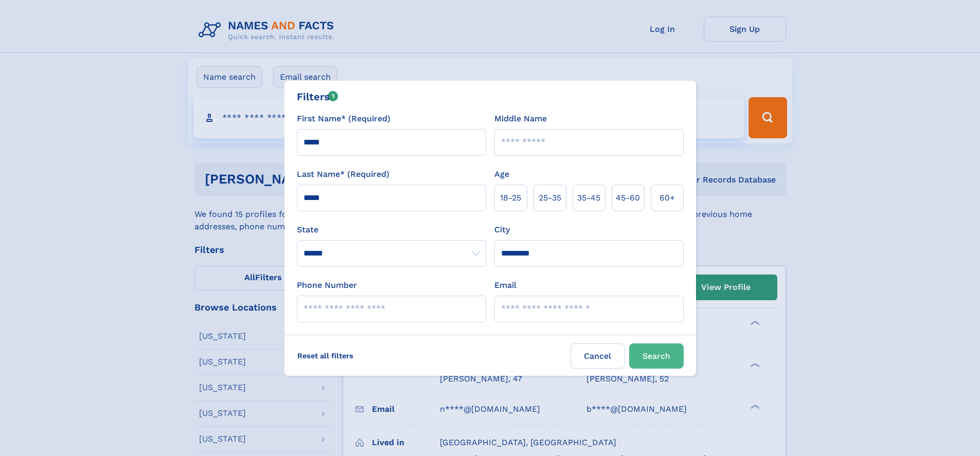 This screenshot has width=980, height=456. What do you see at coordinates (589, 198) in the screenshot?
I see `span: 35‑45` at bounding box center [589, 198].